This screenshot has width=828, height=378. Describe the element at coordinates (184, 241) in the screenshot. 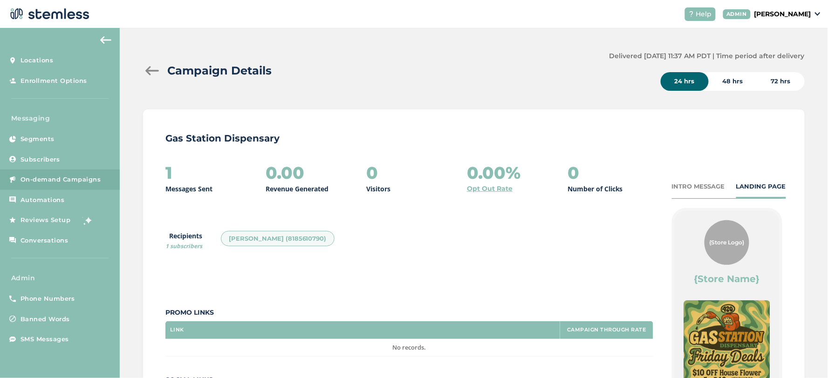

I see `label: Recipients` at that location.